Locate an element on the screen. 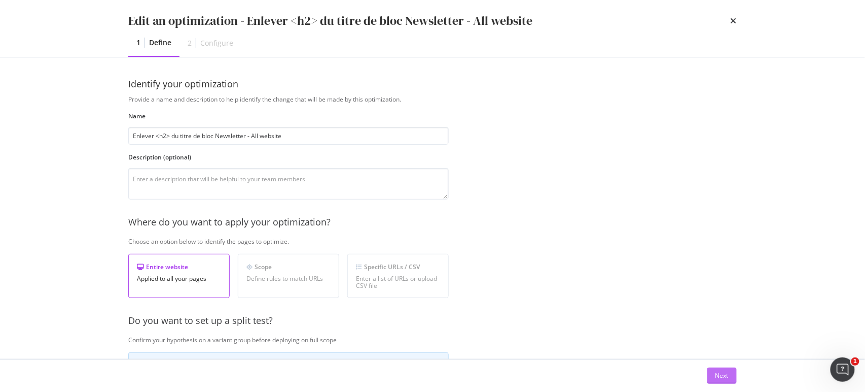  div: Configure is located at coordinates (217, 43).